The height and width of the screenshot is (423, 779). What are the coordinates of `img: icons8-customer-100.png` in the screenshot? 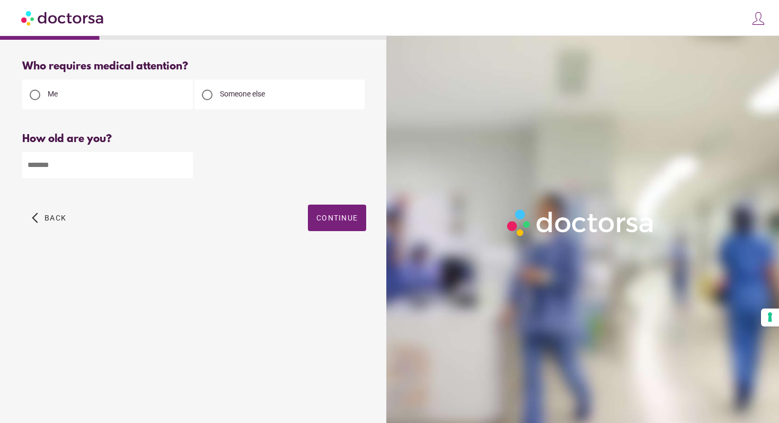 It's located at (758, 19).